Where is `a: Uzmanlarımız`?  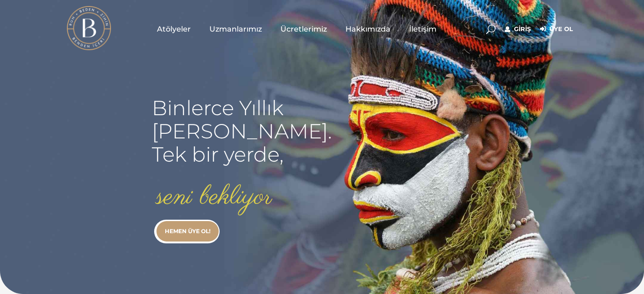
a: Uzmanlarımız is located at coordinates (235, 29).